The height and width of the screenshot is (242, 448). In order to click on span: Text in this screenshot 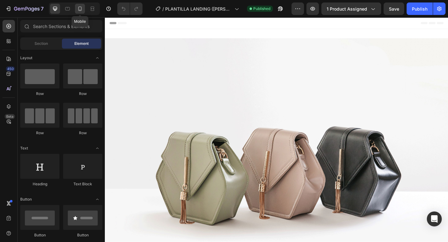, I will do `click(24, 148)`.